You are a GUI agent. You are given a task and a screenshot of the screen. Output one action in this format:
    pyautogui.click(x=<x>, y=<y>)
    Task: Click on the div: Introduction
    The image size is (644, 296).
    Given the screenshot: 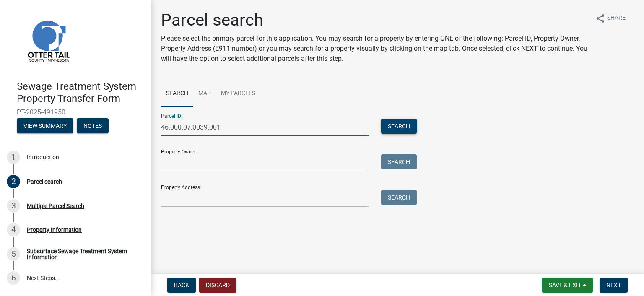 What is the action you would take?
    pyautogui.click(x=43, y=157)
    